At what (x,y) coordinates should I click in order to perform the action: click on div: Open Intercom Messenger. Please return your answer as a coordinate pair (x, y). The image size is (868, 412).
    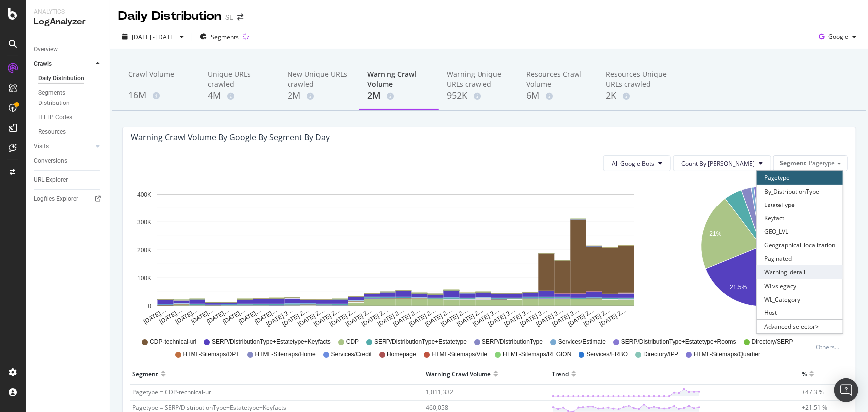
    Looking at the image, I should click on (846, 390).